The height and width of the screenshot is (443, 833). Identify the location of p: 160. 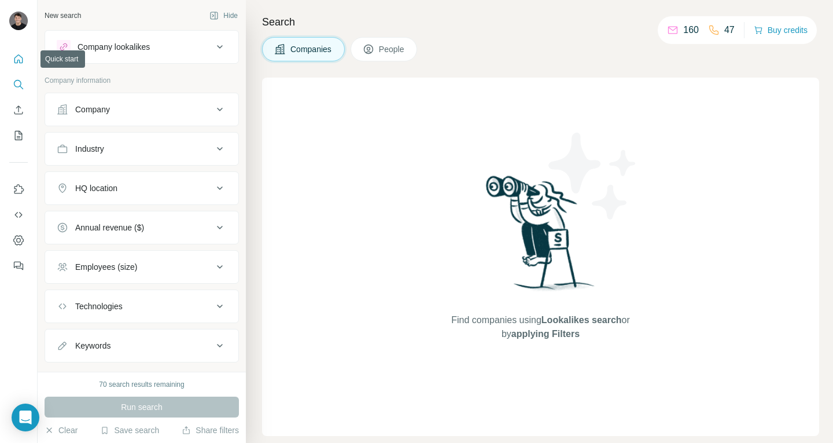
(691, 30).